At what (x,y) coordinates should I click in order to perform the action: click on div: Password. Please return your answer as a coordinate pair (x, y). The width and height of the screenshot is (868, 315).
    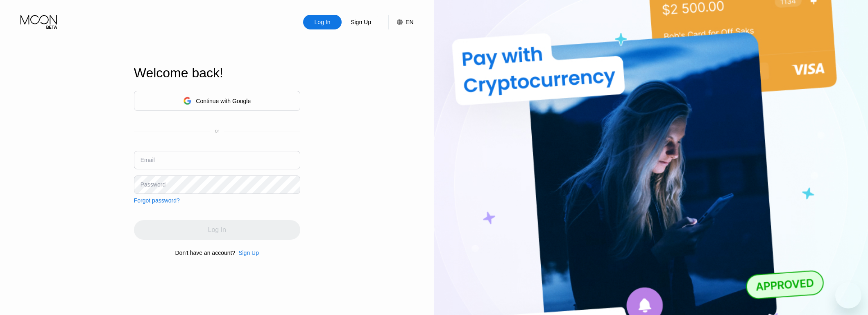
    Looking at the image, I should click on (152, 185).